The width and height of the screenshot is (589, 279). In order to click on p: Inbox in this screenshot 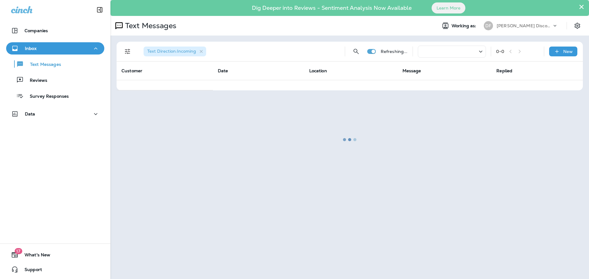, I will do `click(31, 48)`.